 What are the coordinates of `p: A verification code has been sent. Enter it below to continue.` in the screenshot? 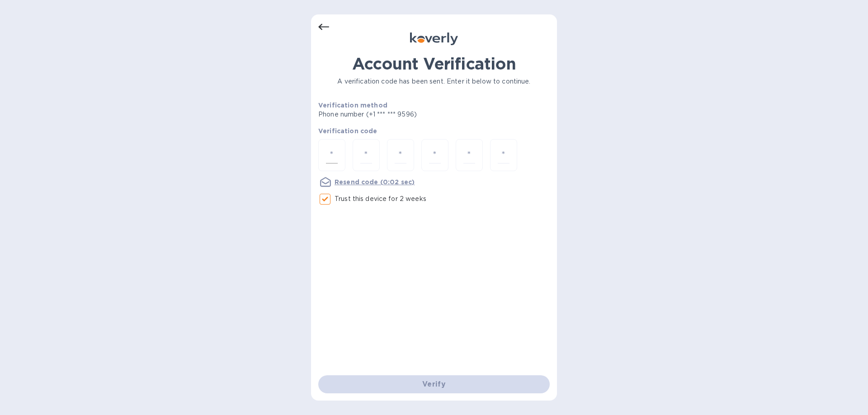 It's located at (434, 81).